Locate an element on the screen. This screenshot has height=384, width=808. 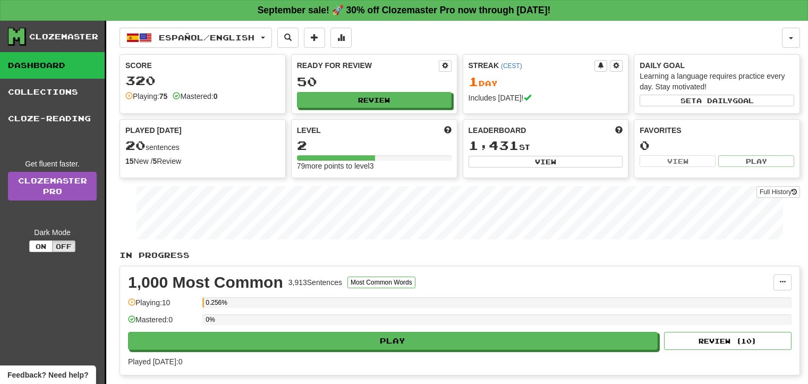
p: In Progress is located at coordinates (460, 255).